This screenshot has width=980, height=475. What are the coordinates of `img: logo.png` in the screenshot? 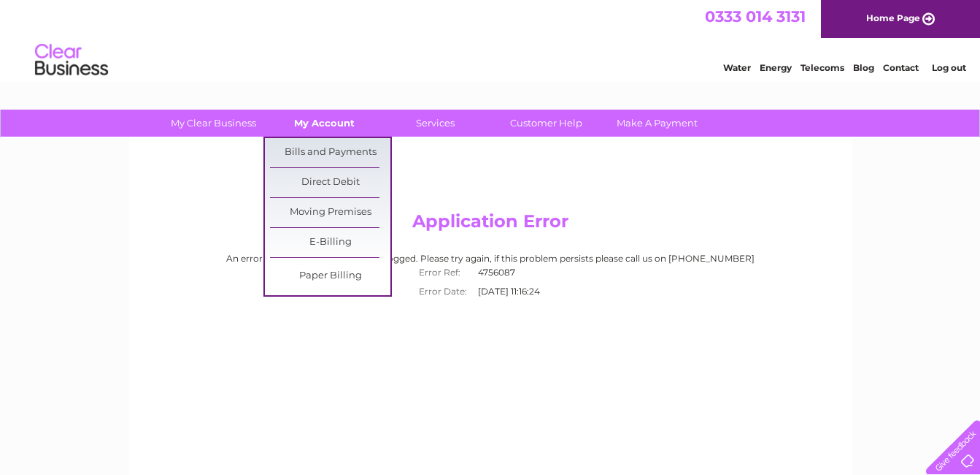 It's located at (72, 60).